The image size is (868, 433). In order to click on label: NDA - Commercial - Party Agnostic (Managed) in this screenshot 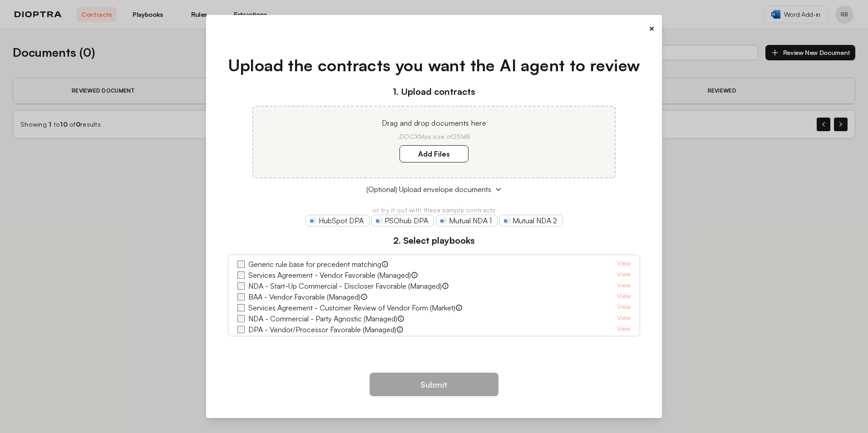, I will do `click(322, 319)`.